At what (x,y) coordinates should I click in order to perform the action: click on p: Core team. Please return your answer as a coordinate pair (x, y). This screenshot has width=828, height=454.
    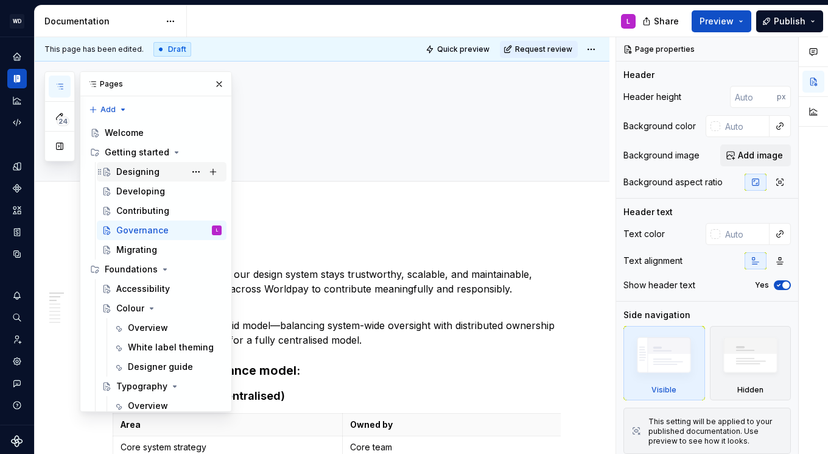
    Looking at the image, I should click on (457, 447).